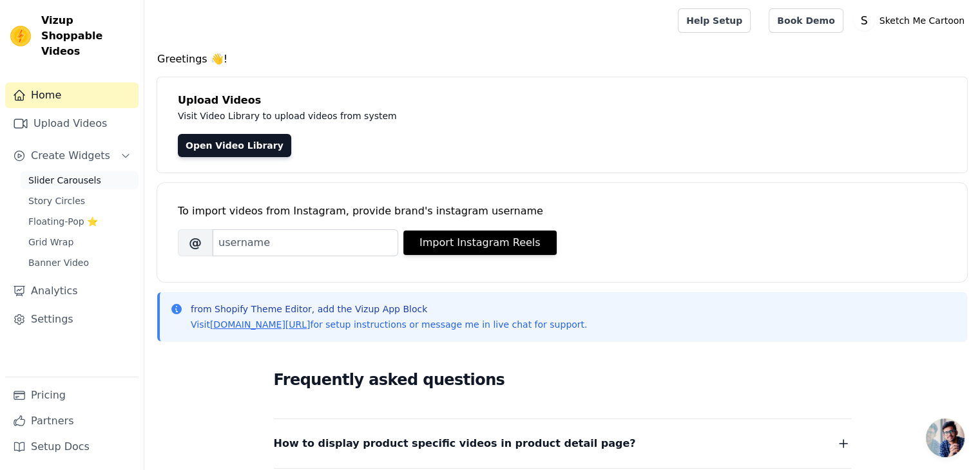 This screenshot has height=470, width=980. Describe the element at coordinates (714, 21) in the screenshot. I see `a: Help Setup` at that location.